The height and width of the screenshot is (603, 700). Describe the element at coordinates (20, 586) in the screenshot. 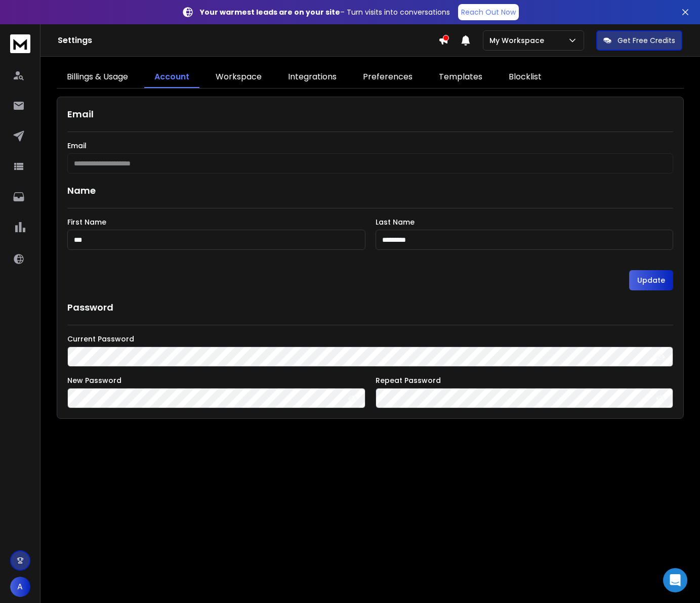

I see `button: A` at that location.